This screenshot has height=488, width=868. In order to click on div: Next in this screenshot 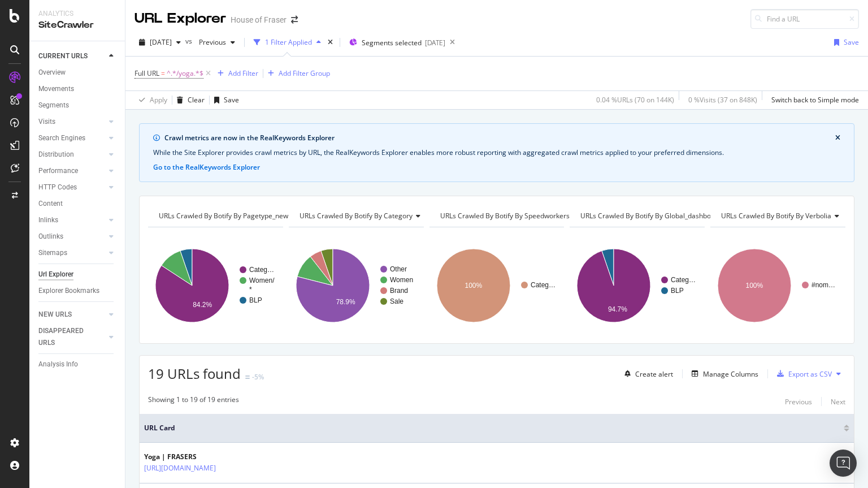, I will do `click(838, 401)`.